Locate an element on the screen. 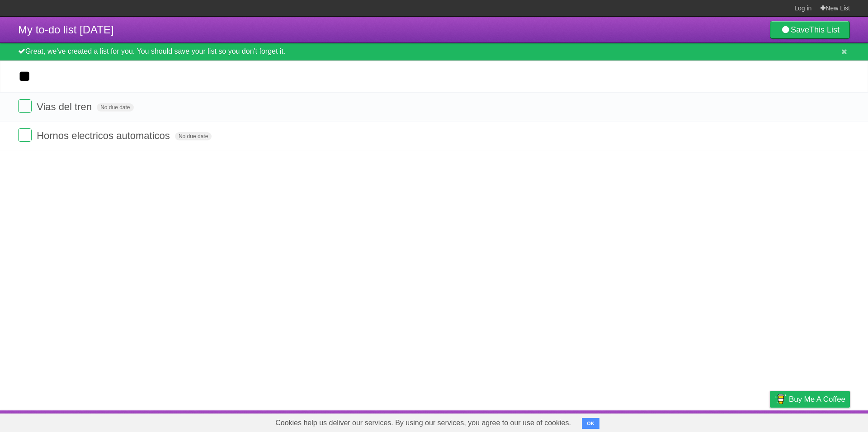  a: Buy me a coffee is located at coordinates (810, 399).